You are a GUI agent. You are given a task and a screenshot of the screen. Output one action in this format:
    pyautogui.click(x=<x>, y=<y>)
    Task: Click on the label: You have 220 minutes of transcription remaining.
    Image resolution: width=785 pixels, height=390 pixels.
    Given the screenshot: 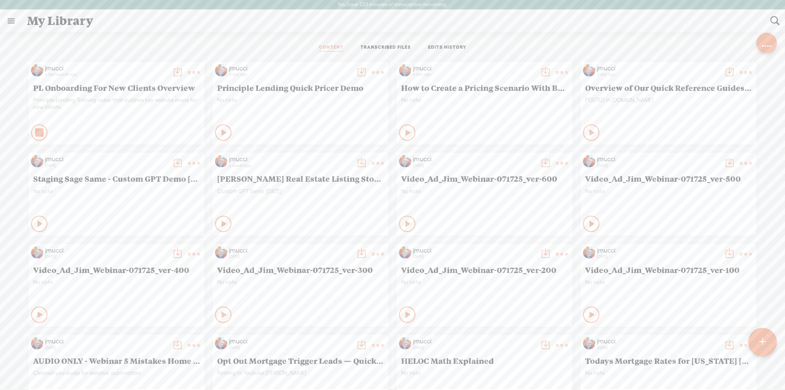 What is the action you would take?
    pyautogui.click(x=393, y=5)
    